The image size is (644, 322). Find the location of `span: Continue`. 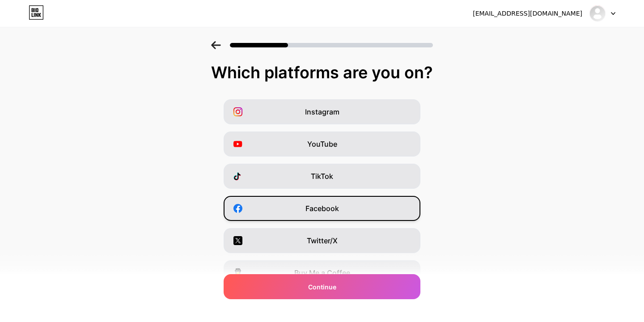

span: Continue is located at coordinates (322, 286).